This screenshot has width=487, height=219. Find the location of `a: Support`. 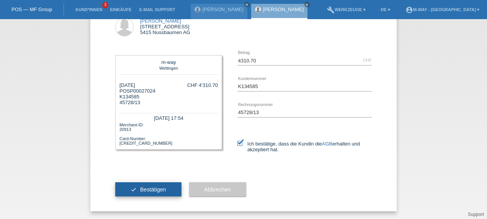

a: Support is located at coordinates (476, 215).